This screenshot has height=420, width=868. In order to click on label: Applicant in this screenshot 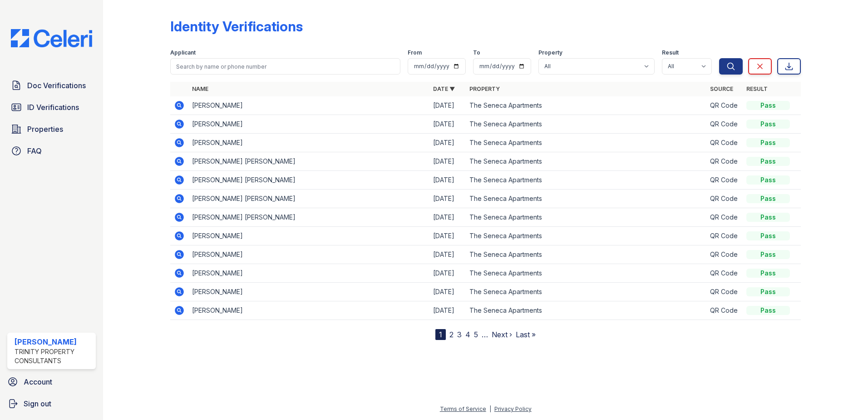, I will do `click(183, 53)`.